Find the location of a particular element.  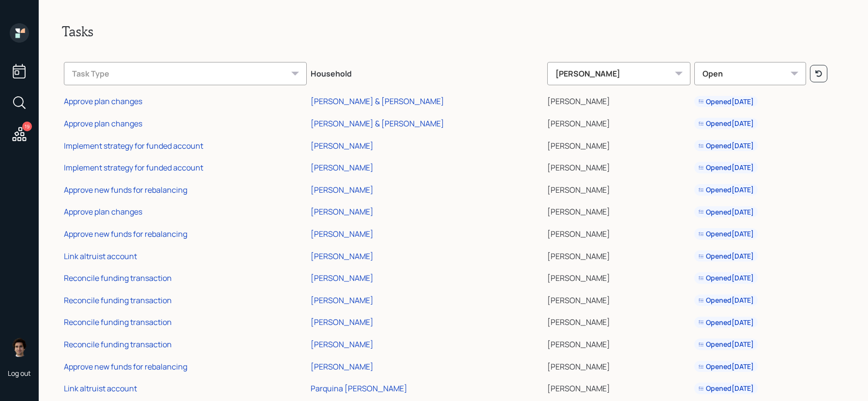

th: Household is located at coordinates (427, 72).